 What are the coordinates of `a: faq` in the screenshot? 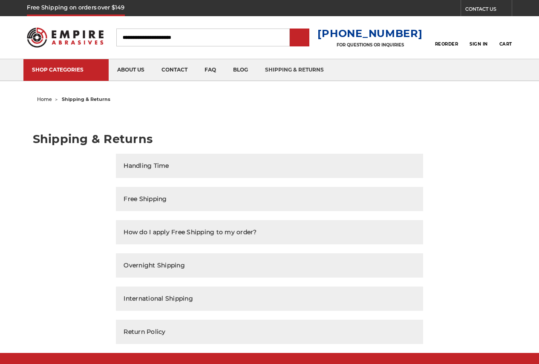 It's located at (210, 70).